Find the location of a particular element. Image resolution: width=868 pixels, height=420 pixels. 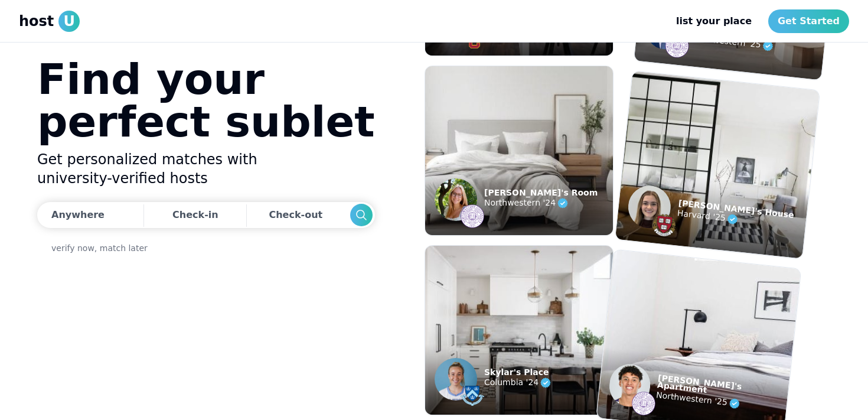

span: U is located at coordinates (69, 21).